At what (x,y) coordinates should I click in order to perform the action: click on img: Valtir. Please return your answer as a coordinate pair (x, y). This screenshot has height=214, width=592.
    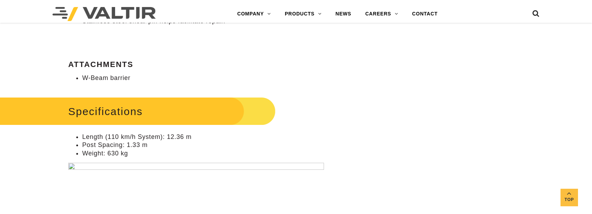
    Looking at the image, I should click on (104, 14).